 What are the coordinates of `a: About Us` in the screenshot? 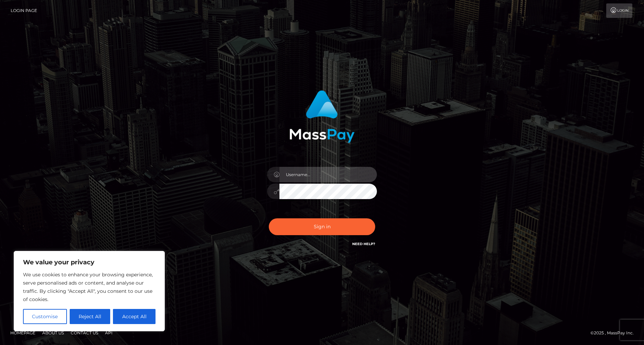 It's located at (53, 333).